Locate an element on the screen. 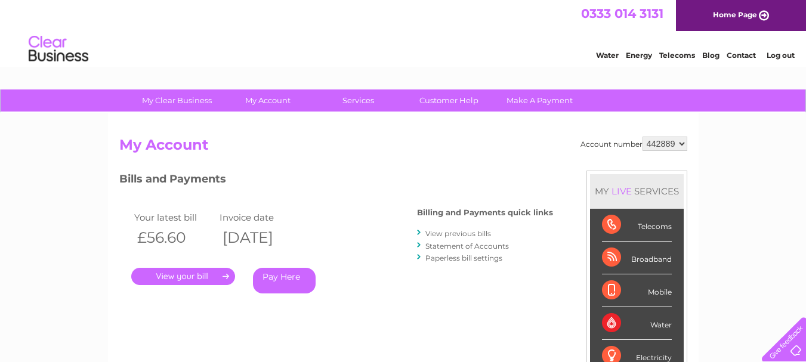 This screenshot has width=806, height=362. div: Water is located at coordinates (637, 323).